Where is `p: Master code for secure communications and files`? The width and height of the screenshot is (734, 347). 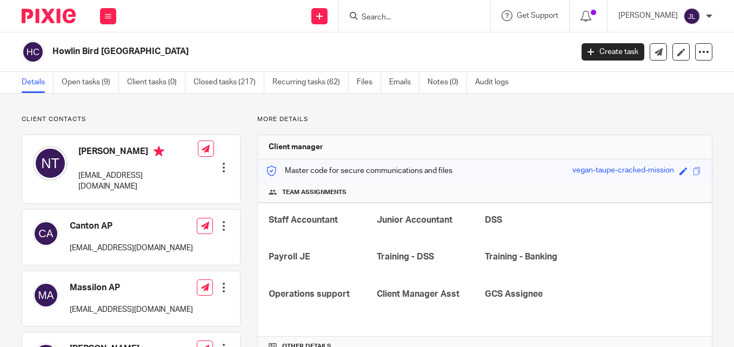 p: Master code for secure communications and files is located at coordinates (359, 171).